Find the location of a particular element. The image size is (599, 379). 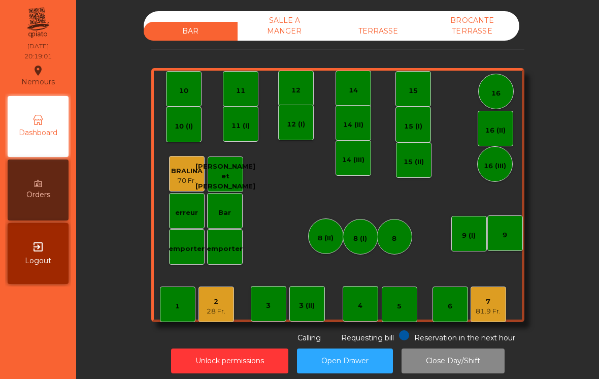

img: qpiato is located at coordinates (38, 23).